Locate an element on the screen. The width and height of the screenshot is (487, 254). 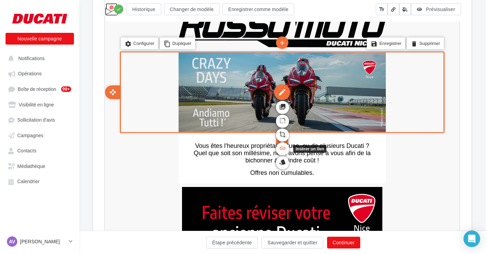
u: Cliquez-ici is located at coordinates (213, 8).